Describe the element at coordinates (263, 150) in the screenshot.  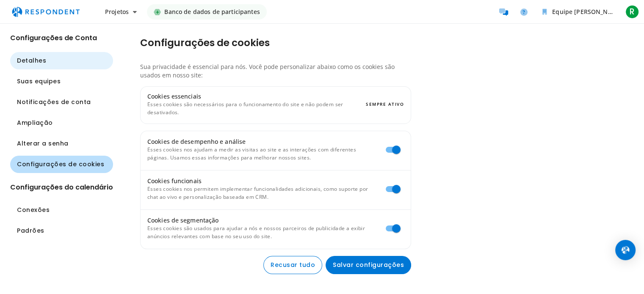
I see `button: Cookies de desempenho e análise Esses cookies nos ajudam a medir as visitas ao site e as interaçõ...` at that location.